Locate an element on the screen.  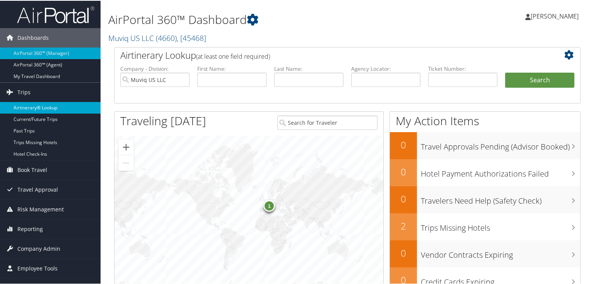
h3: Travel Approvals Pending (Advisor Booked) is located at coordinates (500, 144).